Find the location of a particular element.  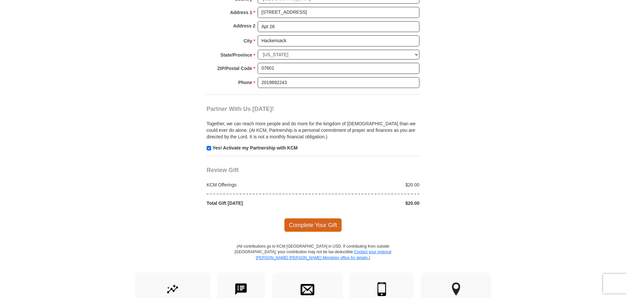

img: mobile.svg is located at coordinates (382, 289).